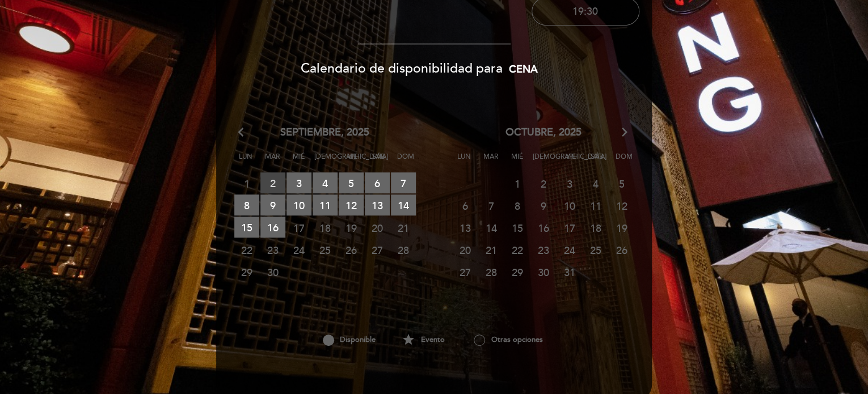  What do you see at coordinates (625, 133) in the screenshot?
I see `i: arrow_forward_ios` at bounding box center [625, 133].